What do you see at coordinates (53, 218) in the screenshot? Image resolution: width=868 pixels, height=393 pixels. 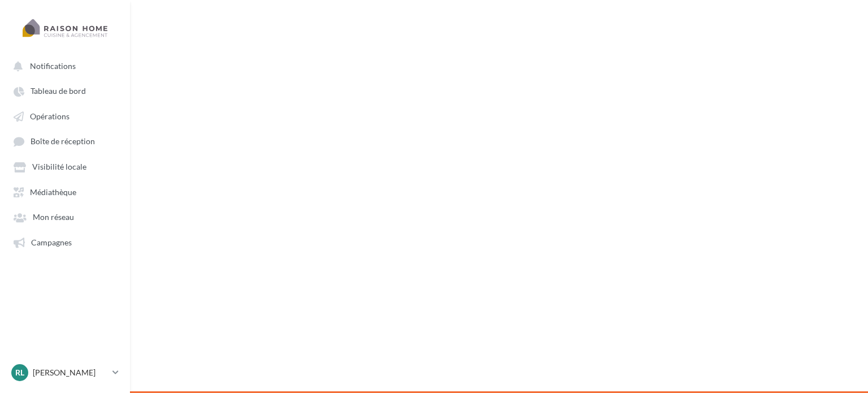 I see `span: Mon réseau` at bounding box center [53, 218].